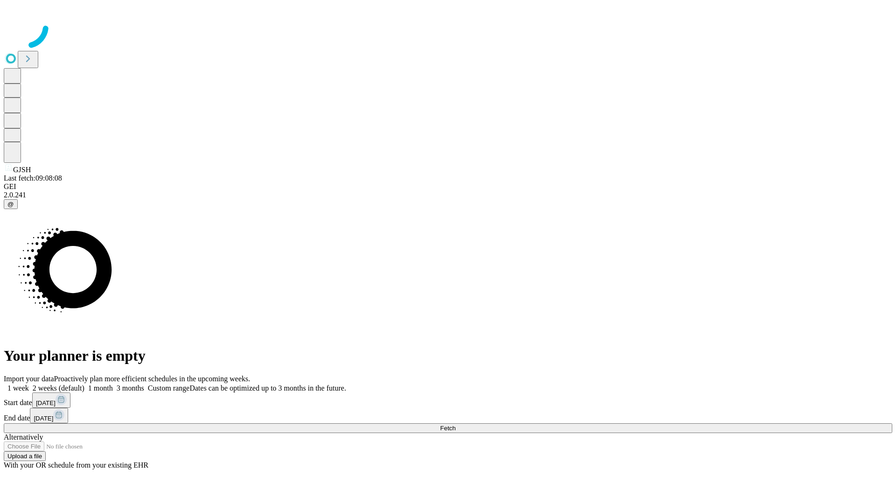 The image size is (896, 504). Describe the element at coordinates (448, 428) in the screenshot. I see `span: Fetch` at that location.